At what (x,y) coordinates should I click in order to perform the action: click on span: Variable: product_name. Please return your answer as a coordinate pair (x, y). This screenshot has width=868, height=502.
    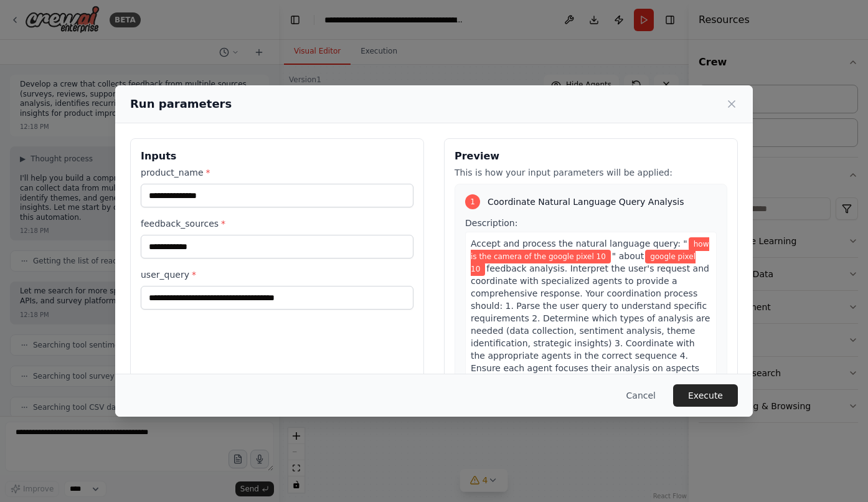
    Looking at the image, I should click on (583, 263).